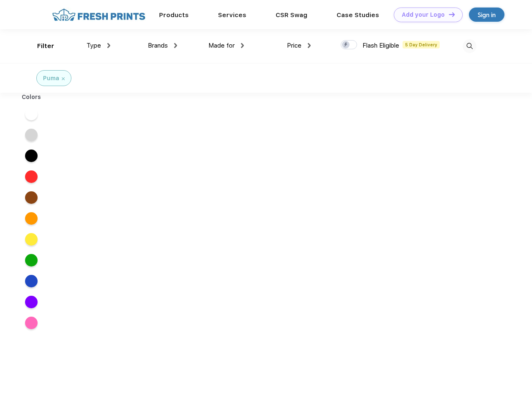  Describe the element at coordinates (174, 15) in the screenshot. I see `a: Products` at that location.